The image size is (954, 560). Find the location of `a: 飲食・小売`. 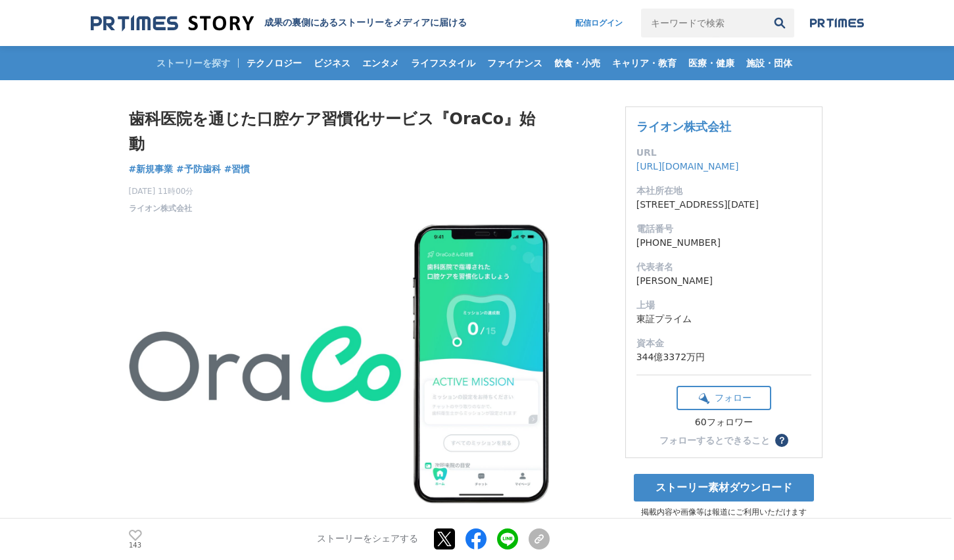

a: 飲食・小売 is located at coordinates (577, 63).